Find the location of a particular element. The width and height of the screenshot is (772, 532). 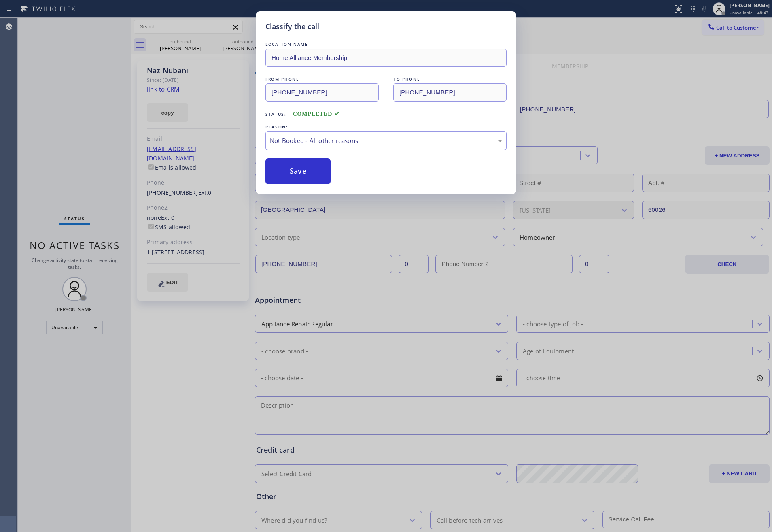

input: To phone is located at coordinates (450, 92).